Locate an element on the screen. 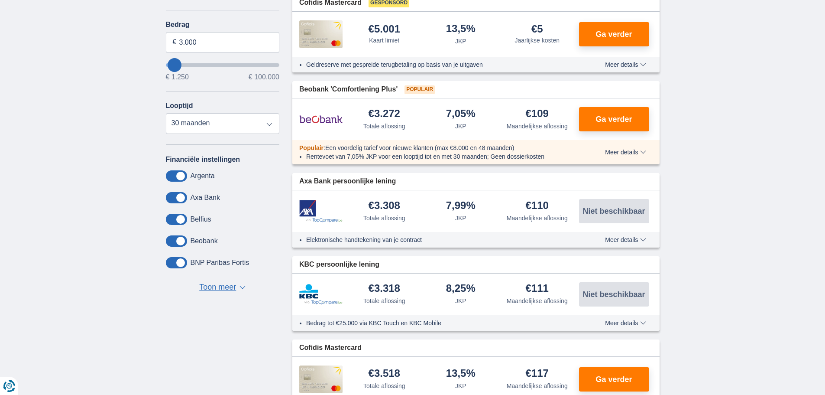 The image size is (825, 395). div: €109 is located at coordinates (537, 114).